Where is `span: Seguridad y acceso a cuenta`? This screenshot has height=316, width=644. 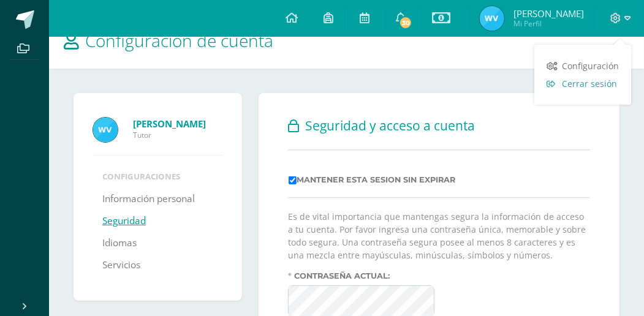
span: Seguridad y acceso a cuenta is located at coordinates (390, 126).